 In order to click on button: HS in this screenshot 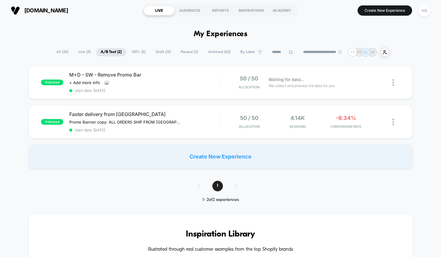, I will do `click(424, 11)`.